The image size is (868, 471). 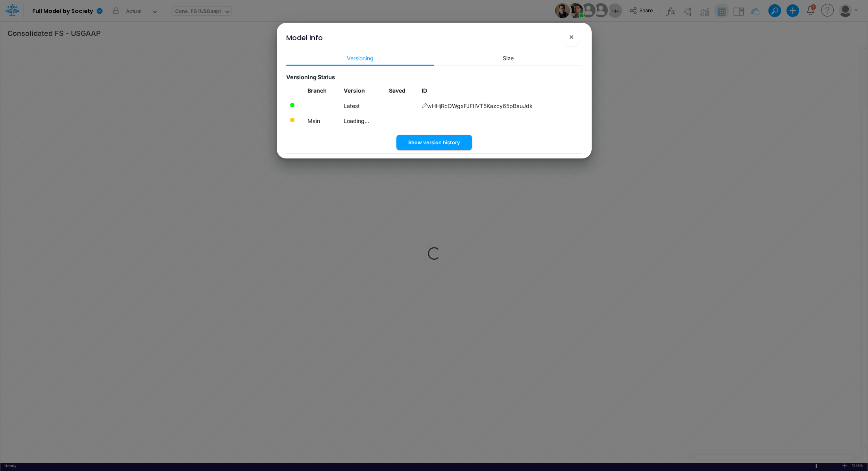 What do you see at coordinates (322, 105) in the screenshot?
I see `td: Model version currently loaded` at bounding box center [322, 105].